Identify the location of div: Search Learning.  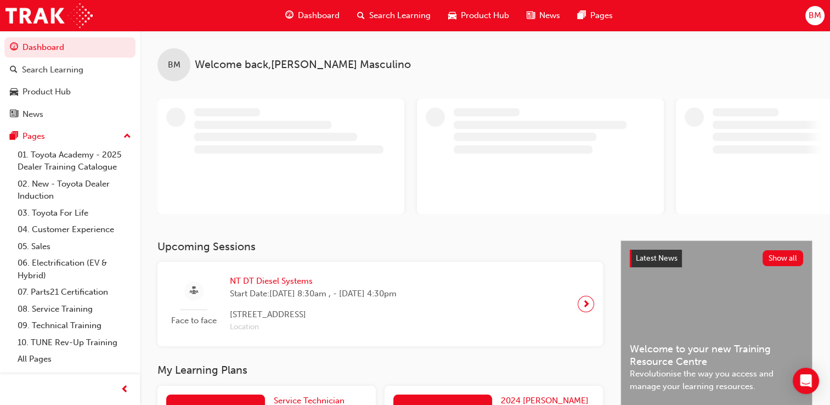
(53, 70).